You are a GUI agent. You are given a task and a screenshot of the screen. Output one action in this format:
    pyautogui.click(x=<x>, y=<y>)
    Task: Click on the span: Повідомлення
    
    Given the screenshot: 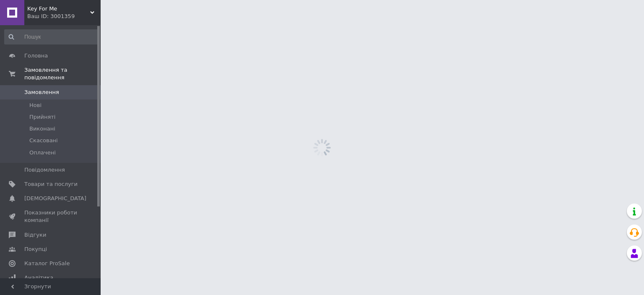 What is the action you would take?
    pyautogui.click(x=45, y=170)
    